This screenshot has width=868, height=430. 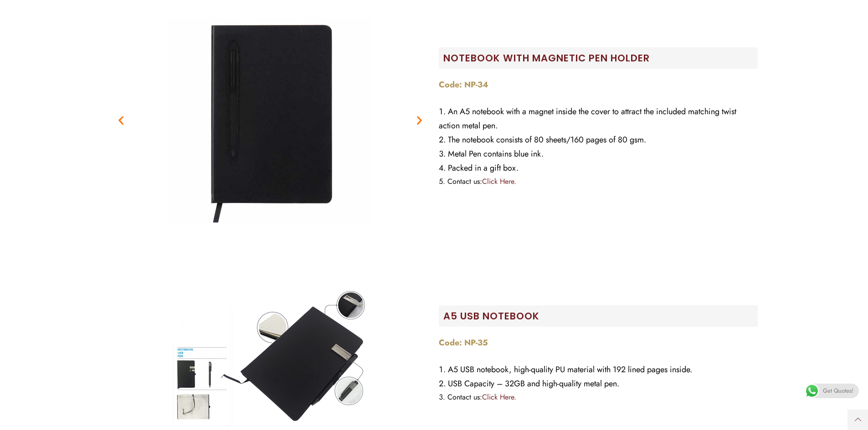 What do you see at coordinates (570, 369) in the screenshot?
I see `span: A5 USB notebook, high-quality PU material with 192 lined pages inside.` at bounding box center [570, 369].